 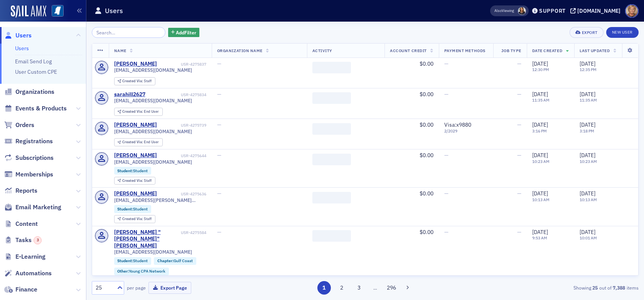 I want to click on span: Tasks, so click(x=28, y=240).